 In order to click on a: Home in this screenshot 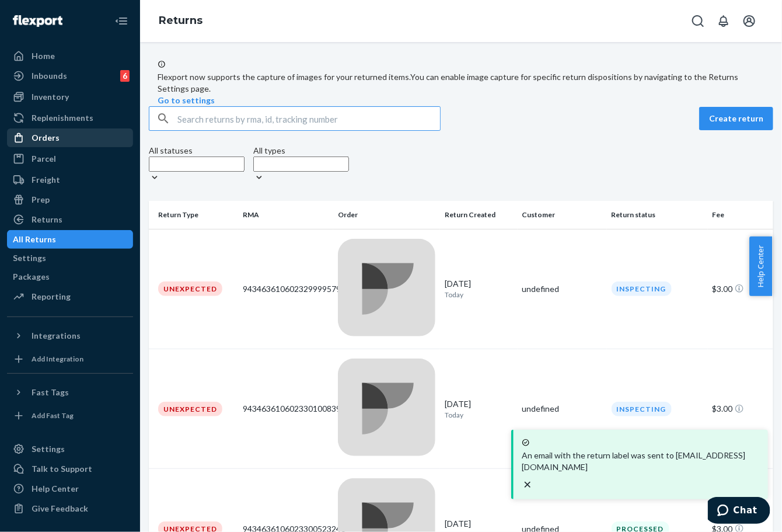, I will do `click(70, 56)`.